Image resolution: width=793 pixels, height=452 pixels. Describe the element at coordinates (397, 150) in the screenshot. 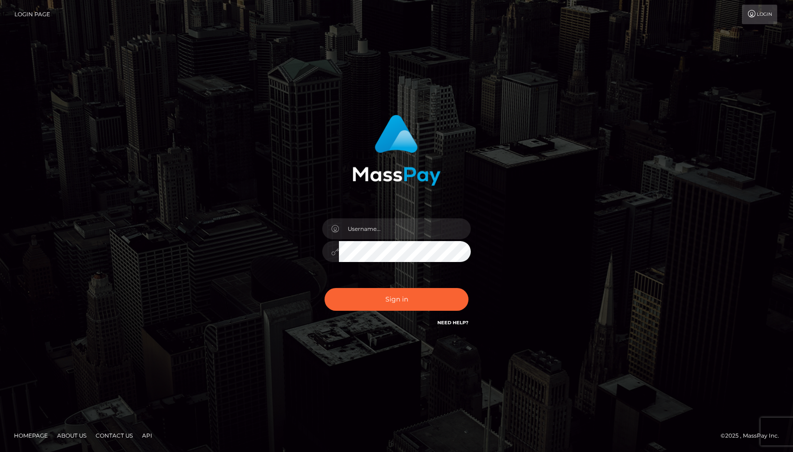

I see `img: MassPay Login` at that location.